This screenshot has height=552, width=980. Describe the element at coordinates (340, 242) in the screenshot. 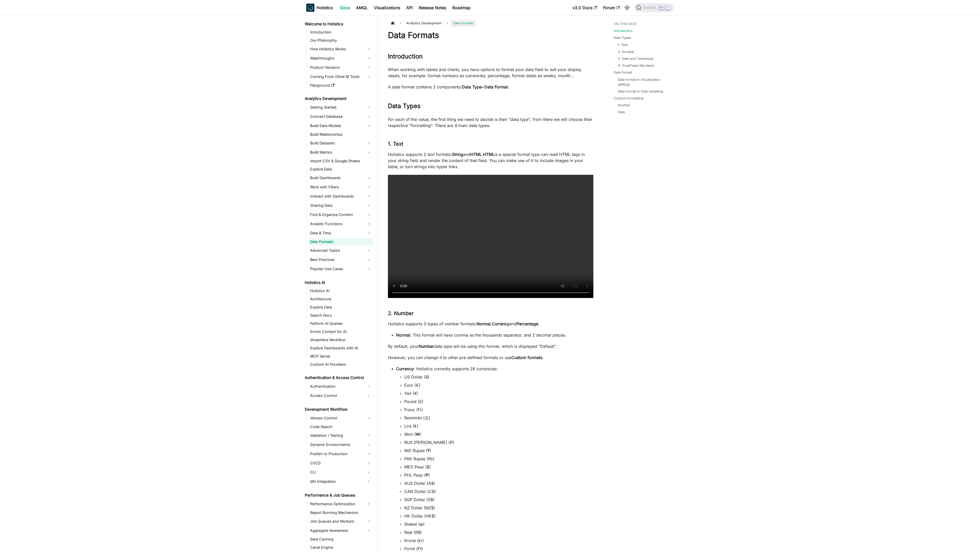

I see `a: Data Formats` at that location.